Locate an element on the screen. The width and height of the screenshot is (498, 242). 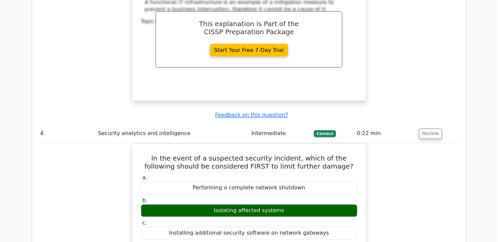
div: Installing additional security software on network gateways is located at coordinates (249, 234).